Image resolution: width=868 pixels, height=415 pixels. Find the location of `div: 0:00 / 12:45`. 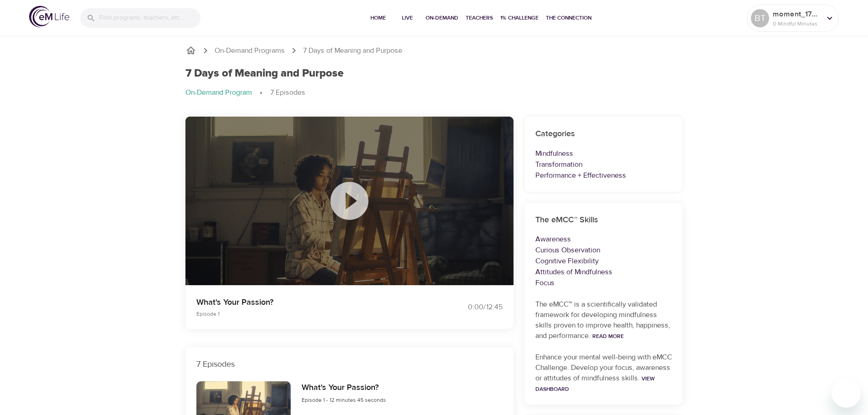

div: 0:00 / 12:45 is located at coordinates (468, 307).